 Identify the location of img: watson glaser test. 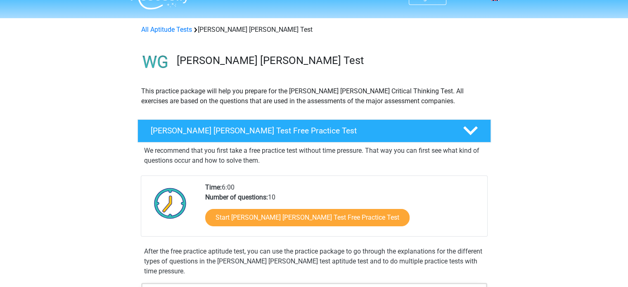
(155, 62).